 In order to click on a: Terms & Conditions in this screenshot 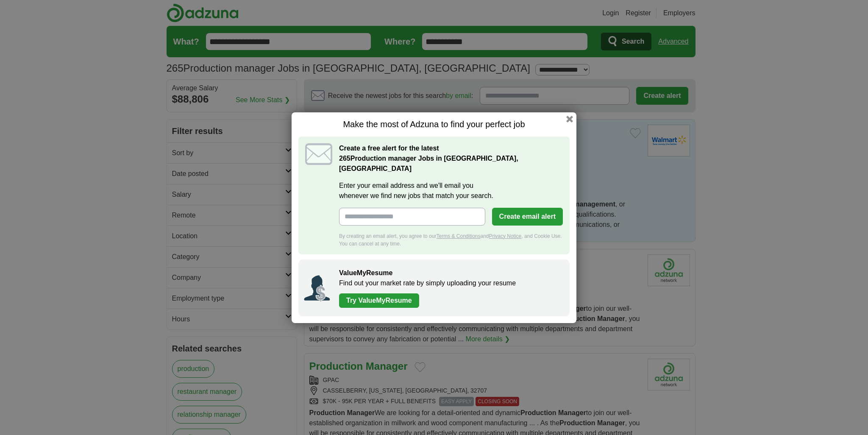, I will do `click(458, 236)`.